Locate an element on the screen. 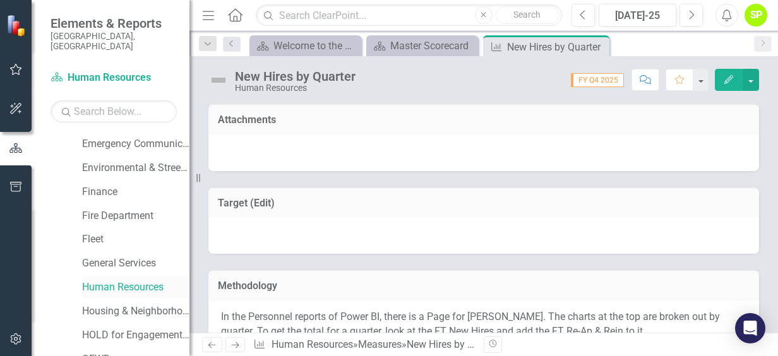 The height and width of the screenshot is (356, 778). div: Open Intercom Messenger is located at coordinates (751, 329).